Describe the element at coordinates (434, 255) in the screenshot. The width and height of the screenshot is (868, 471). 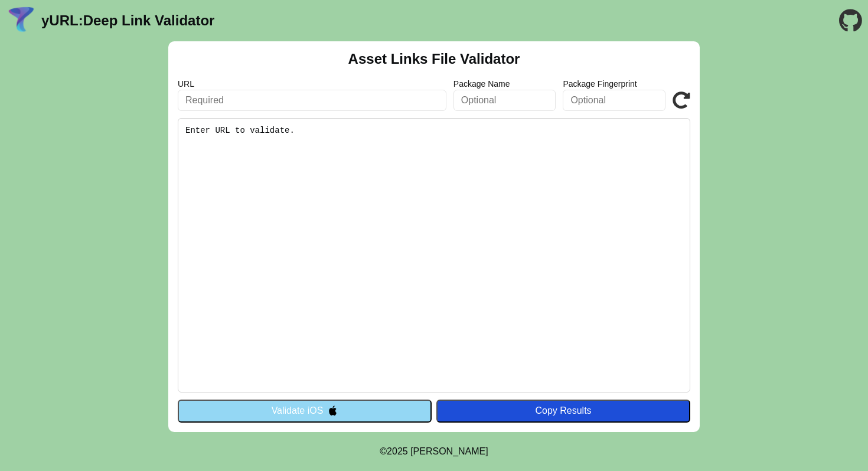
I see `pre: Enter URL to validate.` at that location.